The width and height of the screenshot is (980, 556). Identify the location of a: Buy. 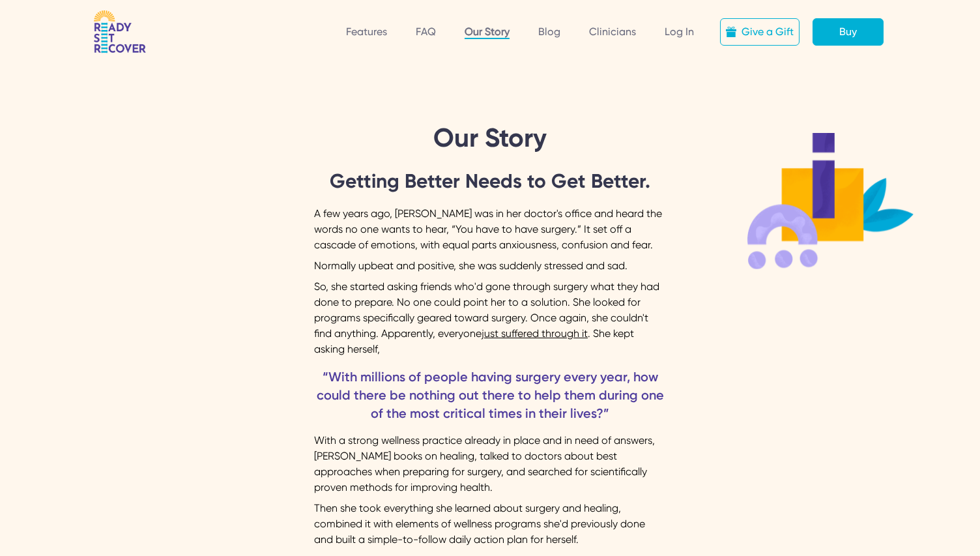
(848, 32).